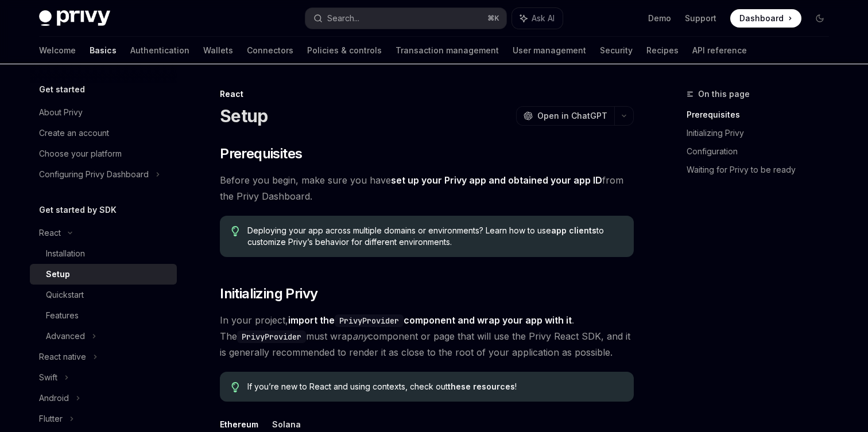 This screenshot has height=432, width=868. I want to click on strong: import the component and wrap your app with it, so click(430, 320).